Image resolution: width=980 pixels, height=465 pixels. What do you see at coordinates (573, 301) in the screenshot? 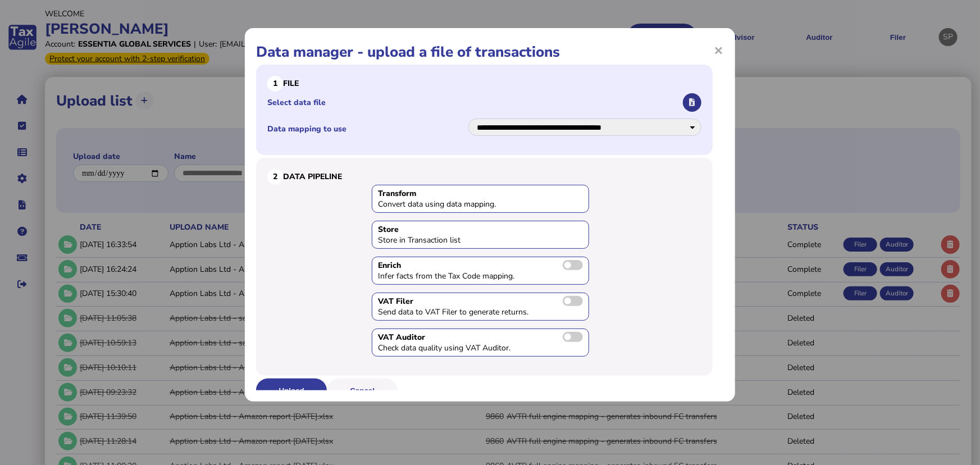
I see `label: Send transactions to VAT Filer` at bounding box center [573, 301].